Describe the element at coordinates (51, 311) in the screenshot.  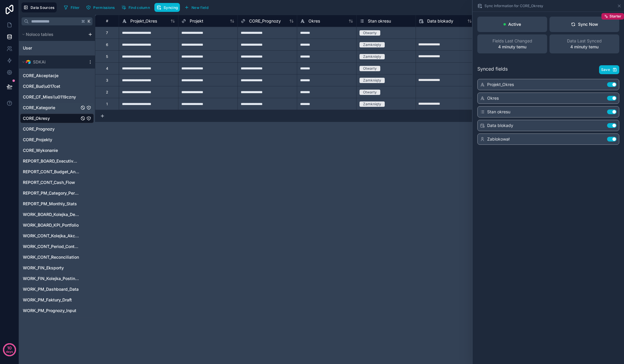
I see `a: WORK_PM_Prognozy_Input` at that location.